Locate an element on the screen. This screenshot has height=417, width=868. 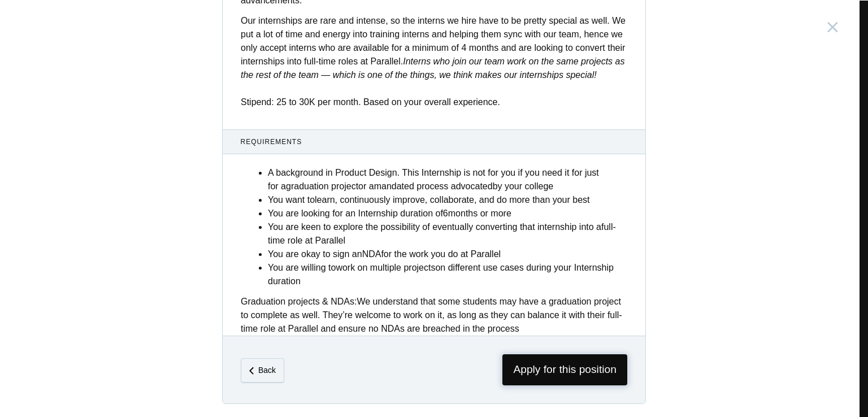
strong: Stipend is located at coordinates (256, 102).